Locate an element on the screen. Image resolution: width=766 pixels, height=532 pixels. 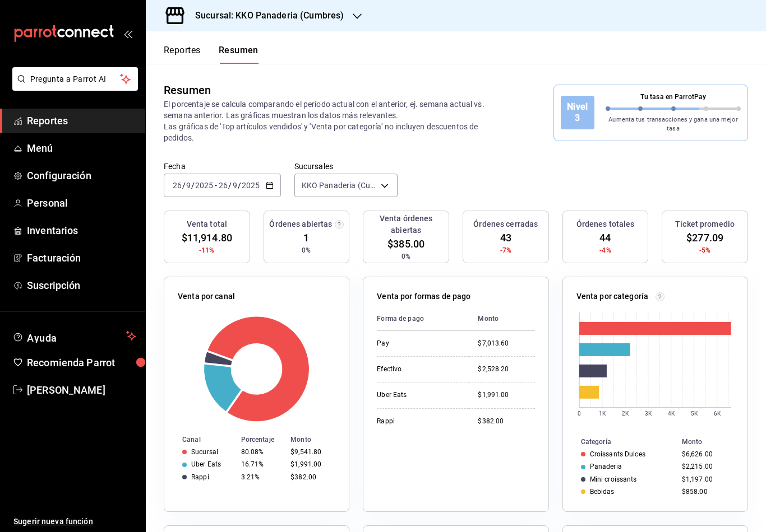
span: 1 is located at coordinates (306, 238).